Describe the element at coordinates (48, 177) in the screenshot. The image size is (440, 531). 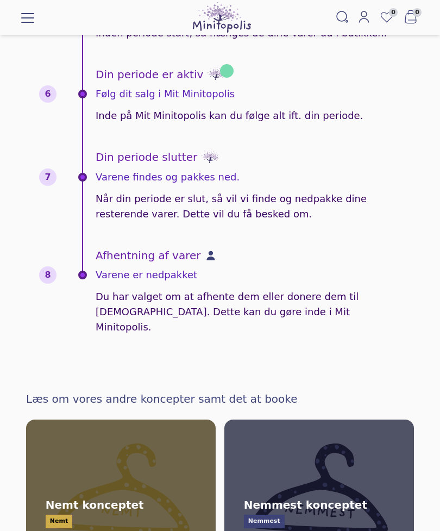
I see `span: 7` at that location.